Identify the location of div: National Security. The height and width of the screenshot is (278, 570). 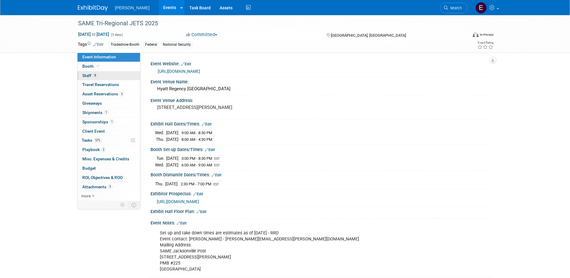
(177, 44).